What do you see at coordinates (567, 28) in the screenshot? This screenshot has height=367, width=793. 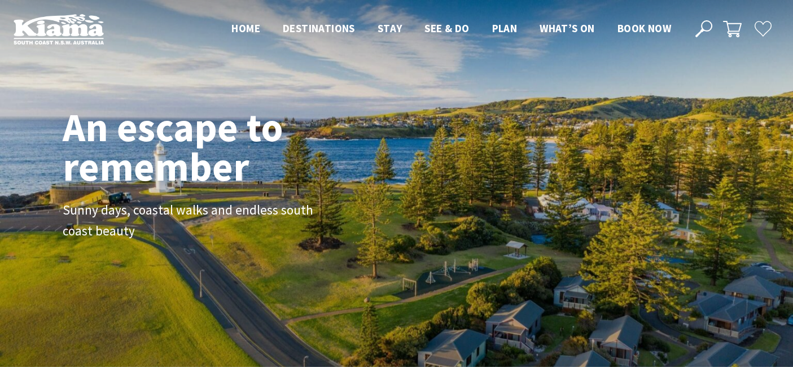 I see `span: What’s On` at bounding box center [567, 28].